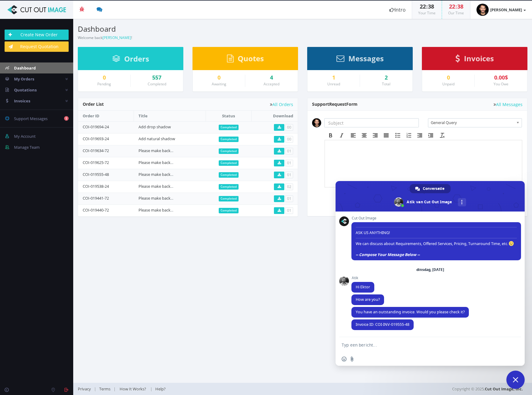 This screenshot has height=395, width=532. What do you see at coordinates (157, 78) in the screenshot?
I see `a: 557` at bounding box center [157, 78].